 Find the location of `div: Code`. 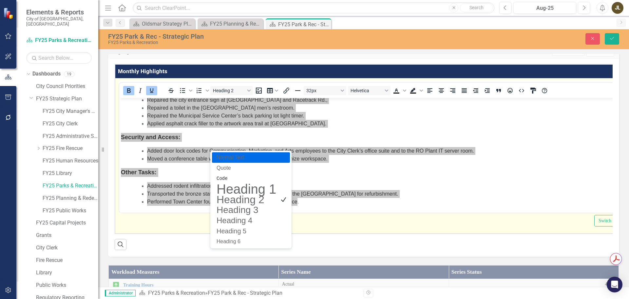

div: Code is located at coordinates (251, 178).